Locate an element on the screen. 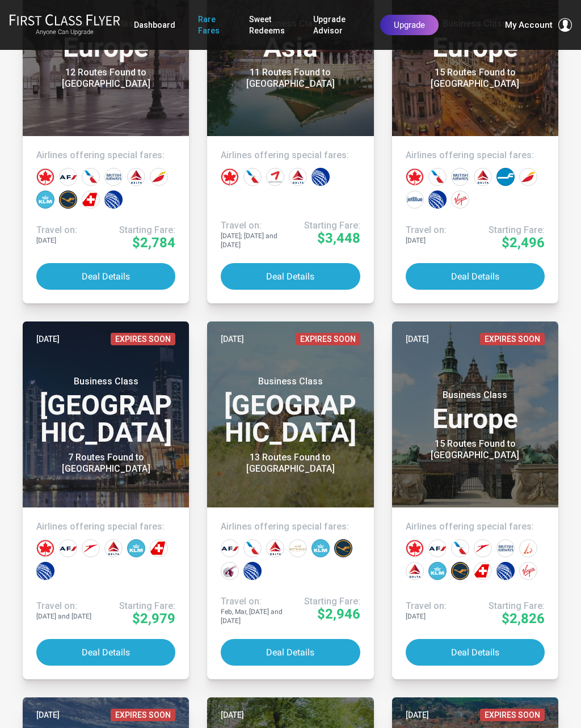 Image resolution: width=581 pixels, height=728 pixels. a: Dashboard is located at coordinates (154, 25).